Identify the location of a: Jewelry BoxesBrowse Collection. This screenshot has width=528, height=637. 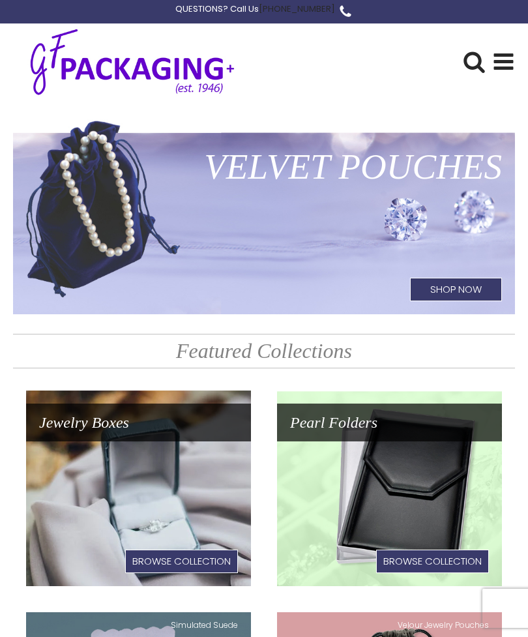
(138, 488).